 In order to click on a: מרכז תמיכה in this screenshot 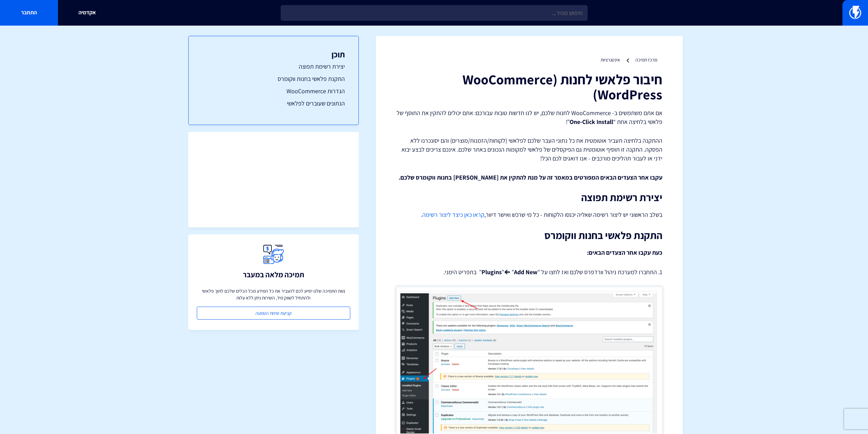, I will do `click(646, 59)`.